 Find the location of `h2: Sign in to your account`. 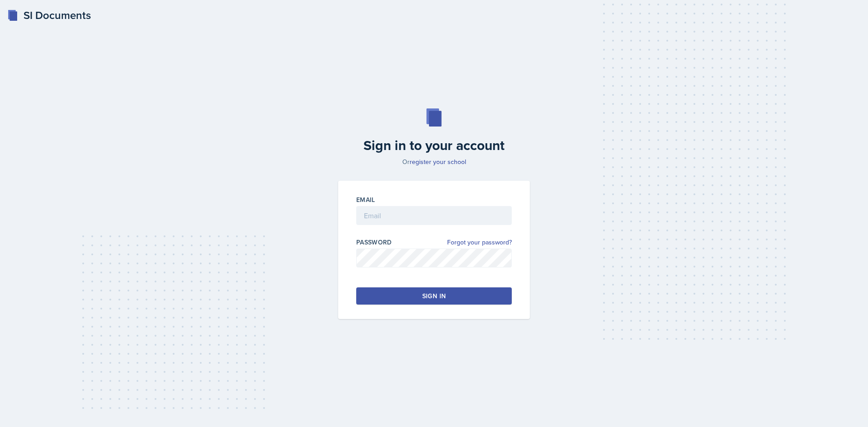

h2: Sign in to your account is located at coordinates (434, 145).